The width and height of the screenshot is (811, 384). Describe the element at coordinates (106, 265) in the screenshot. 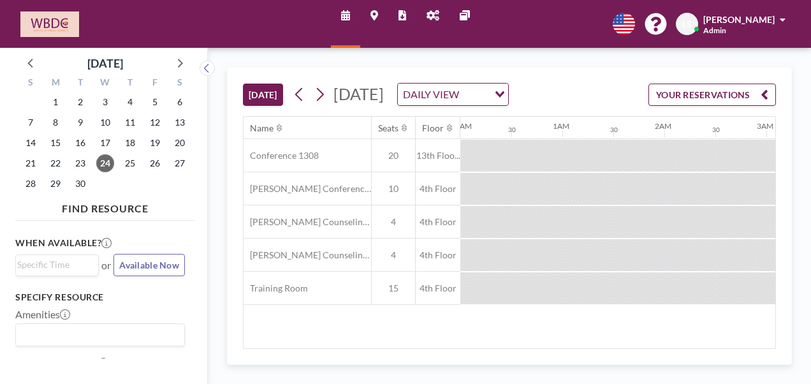

I see `span: or` at that location.